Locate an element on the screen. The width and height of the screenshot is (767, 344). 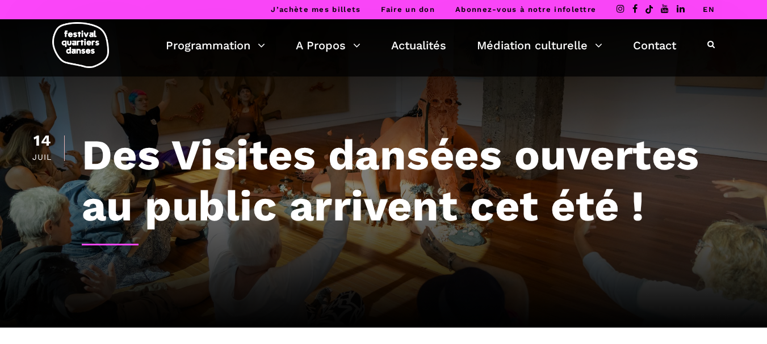
a: Programmation is located at coordinates (215, 45).